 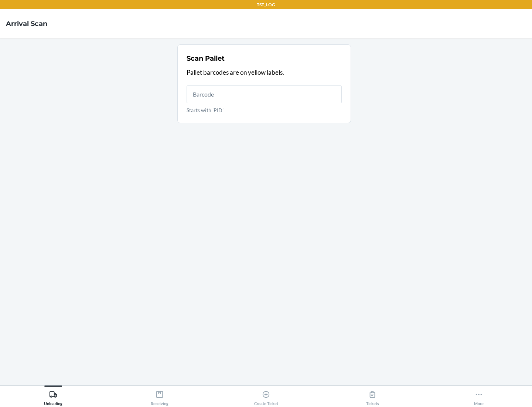 What do you see at coordinates (480, 395) in the screenshot?
I see `button: More` at bounding box center [480, 395].